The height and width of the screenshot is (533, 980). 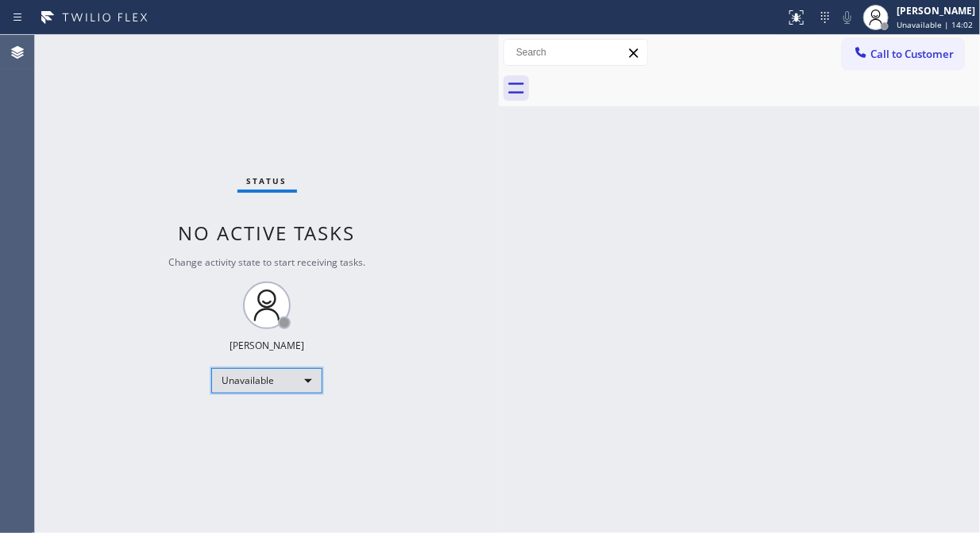 What do you see at coordinates (575, 52) in the screenshot?
I see `input: Search` at bounding box center [575, 52].